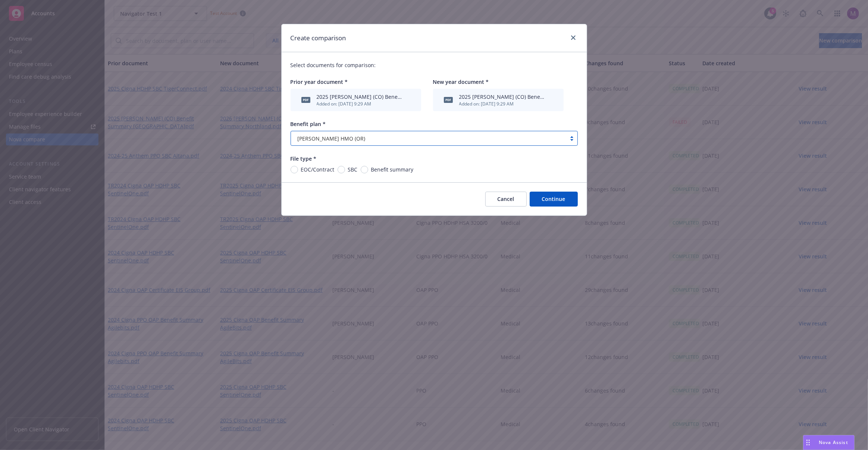 The height and width of the screenshot is (450, 868). Describe the element at coordinates (318, 38) in the screenshot. I see `h1: Create comparison` at that location.